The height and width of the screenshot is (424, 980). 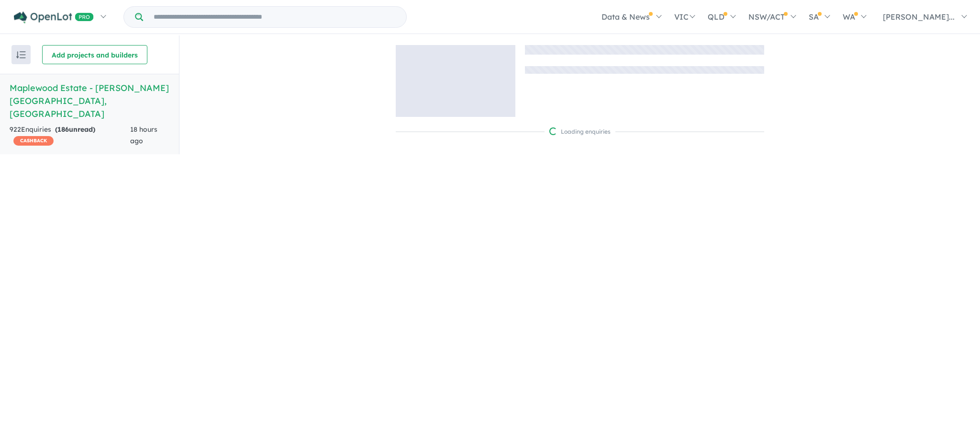 What do you see at coordinates (143, 135) in the screenshot?
I see `span: 18 hours ago` at bounding box center [143, 135].